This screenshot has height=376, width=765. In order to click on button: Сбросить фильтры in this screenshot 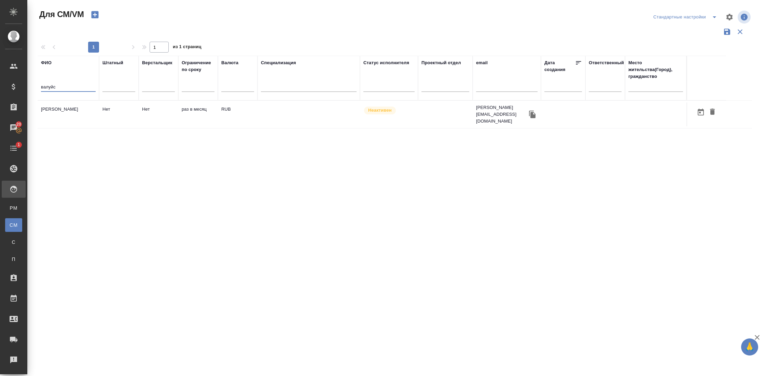, I will do `click(740, 32)`.